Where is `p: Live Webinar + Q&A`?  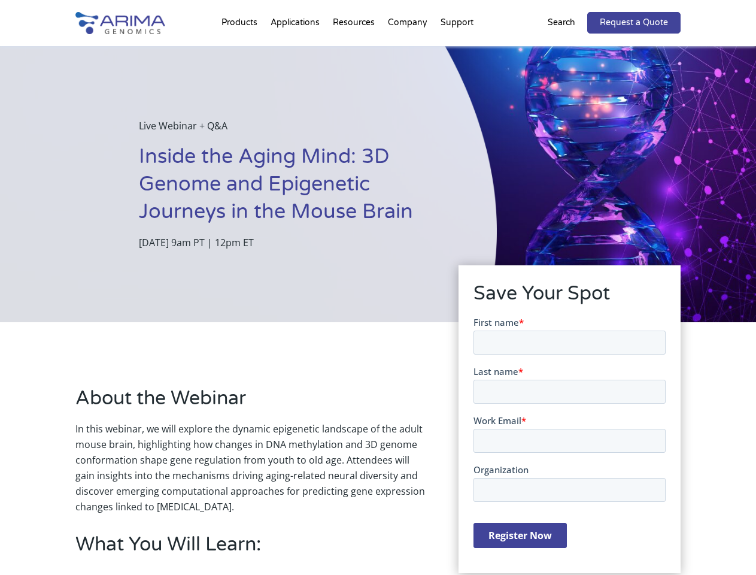
p: Live Webinar + Q&A is located at coordinates (287, 131).